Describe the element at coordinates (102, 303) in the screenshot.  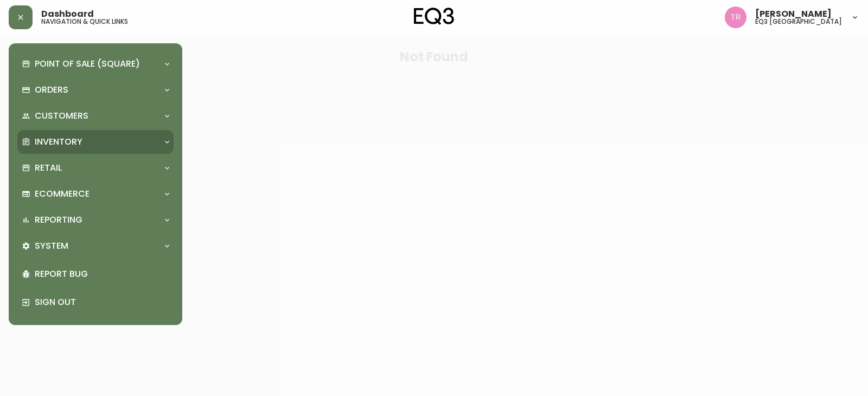
I see `p: Sign Out` at that location.